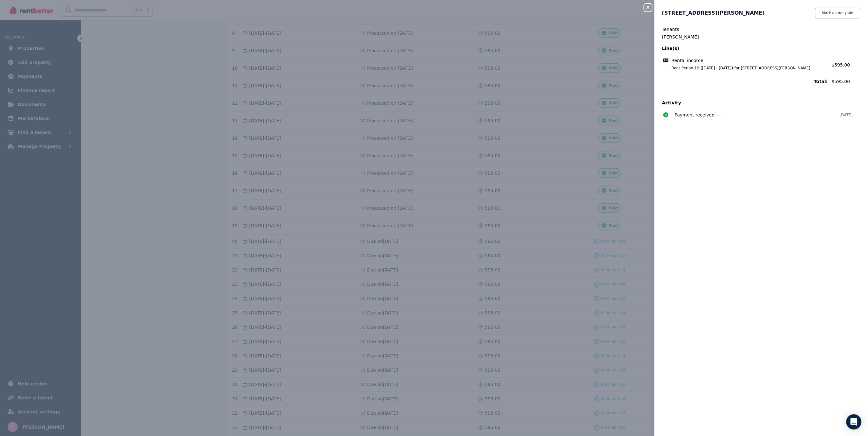  Describe the element at coordinates (670, 29) in the screenshot. I see `label: Tenants` at that location.